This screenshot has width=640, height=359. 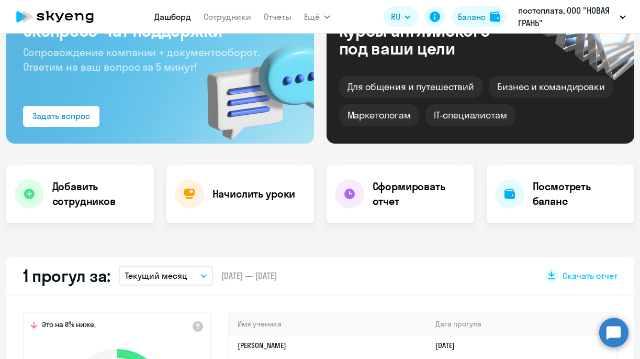 I want to click on h4: Сформировать отчет, so click(x=419, y=194).